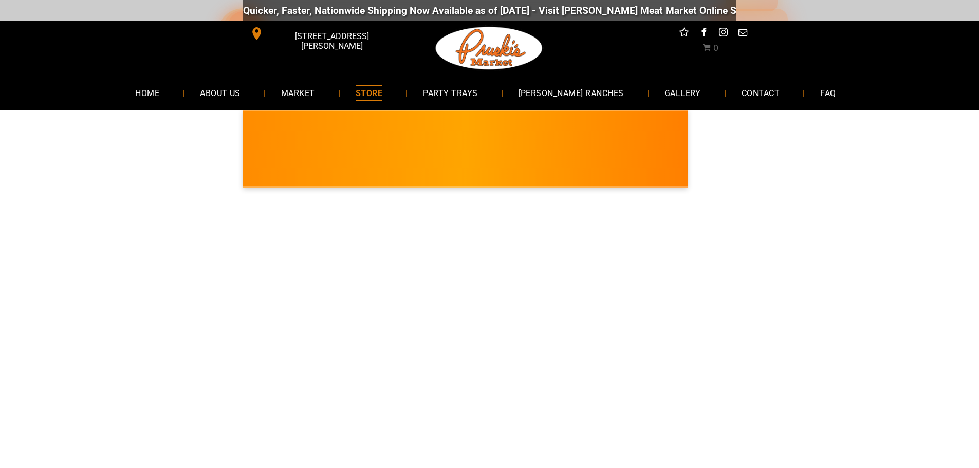  Describe the element at coordinates (450, 92) in the screenshot. I see `a: PARTY TRAYS` at that location.